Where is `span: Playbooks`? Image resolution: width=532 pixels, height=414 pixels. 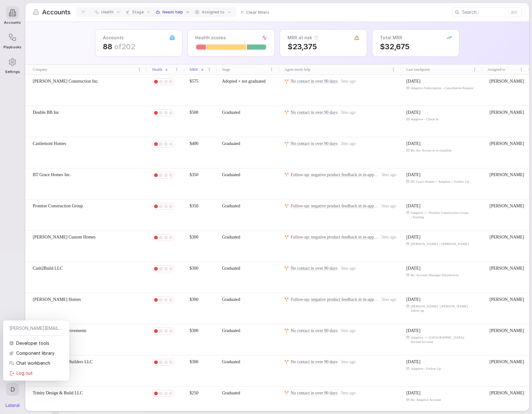
span: Playbooks is located at coordinates (12, 47).